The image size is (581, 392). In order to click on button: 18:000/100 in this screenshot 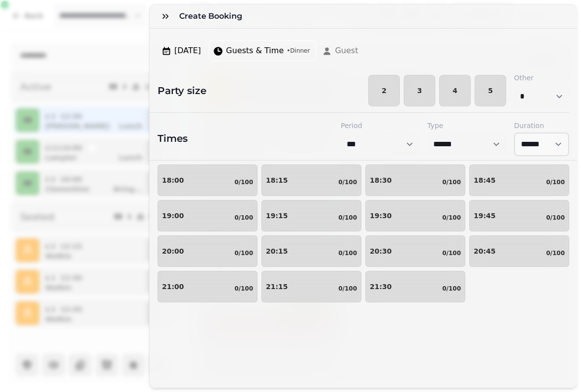, I will do `click(208, 180)`.